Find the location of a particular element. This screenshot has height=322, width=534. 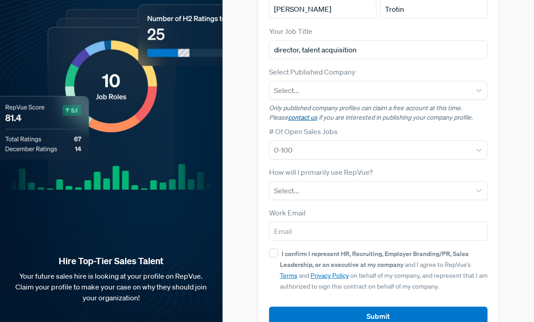

a: Terms is located at coordinates (288, 275).